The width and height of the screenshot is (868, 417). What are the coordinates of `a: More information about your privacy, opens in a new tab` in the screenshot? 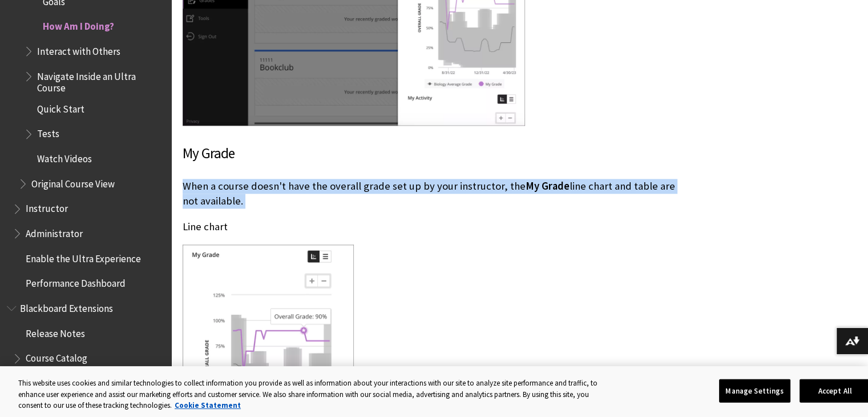 It's located at (207, 405).